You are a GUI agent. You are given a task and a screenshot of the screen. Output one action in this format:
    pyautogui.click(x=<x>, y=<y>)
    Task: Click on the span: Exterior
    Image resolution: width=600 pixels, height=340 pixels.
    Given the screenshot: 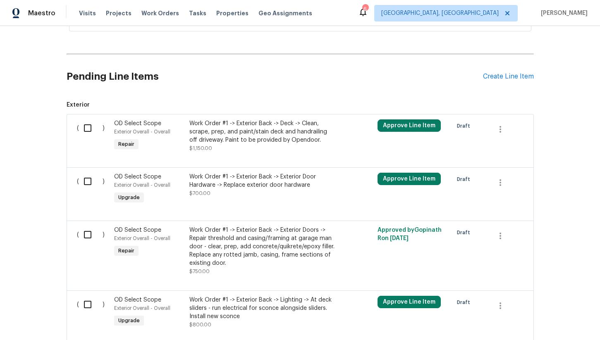 What is the action you would take?
    pyautogui.click(x=300, y=105)
    